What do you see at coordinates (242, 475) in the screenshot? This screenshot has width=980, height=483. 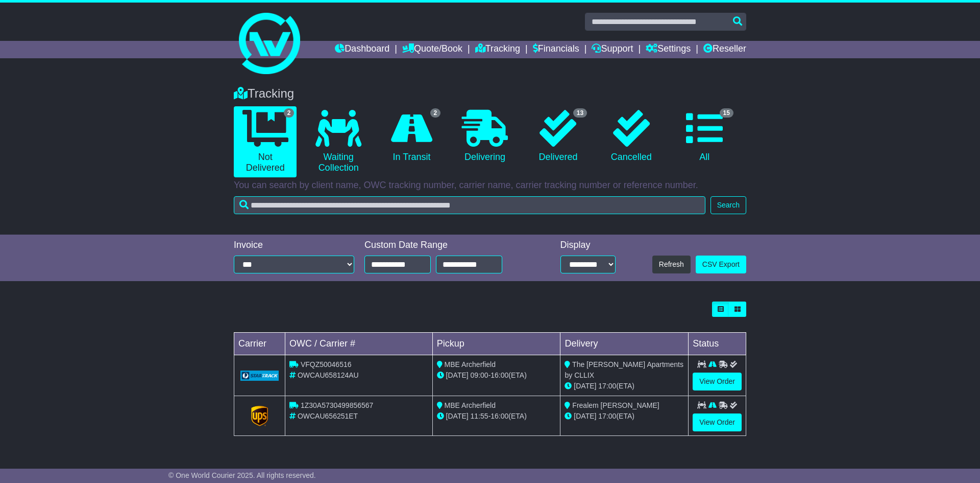 I see `span: © One World Courier 2025. All rights reserved.` at bounding box center [242, 475].